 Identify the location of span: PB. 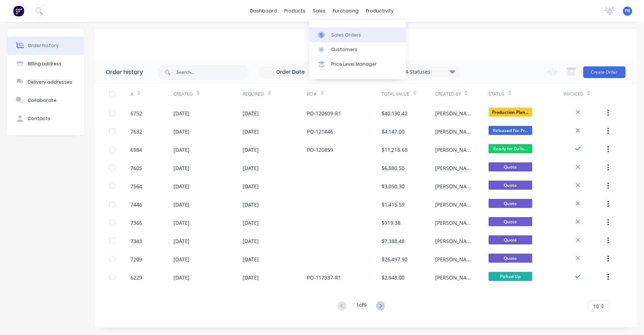
(628, 11).